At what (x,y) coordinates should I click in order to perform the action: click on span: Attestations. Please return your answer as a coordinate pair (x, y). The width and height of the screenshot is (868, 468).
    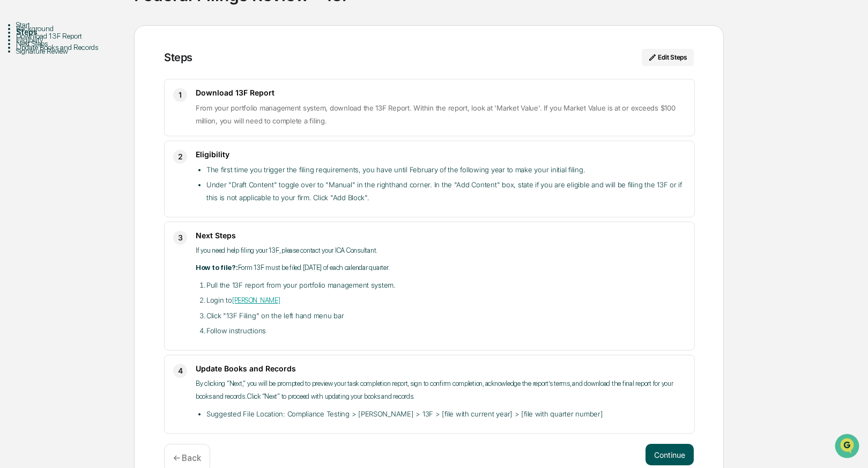
    Looking at the image, I should click on (111, 141).